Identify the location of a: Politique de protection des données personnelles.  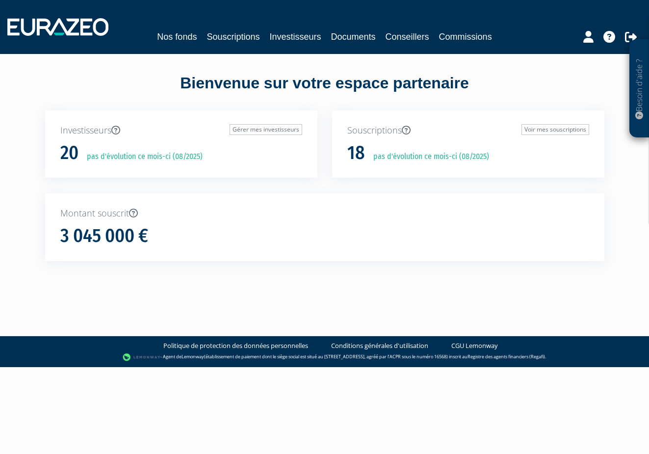
(235, 345).